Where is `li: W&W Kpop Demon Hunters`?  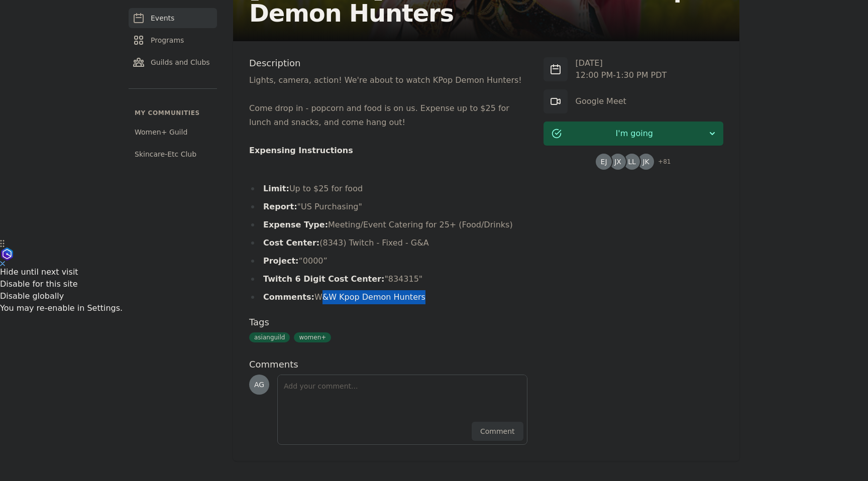 li: W&W Kpop Demon Hunters is located at coordinates (388, 297).